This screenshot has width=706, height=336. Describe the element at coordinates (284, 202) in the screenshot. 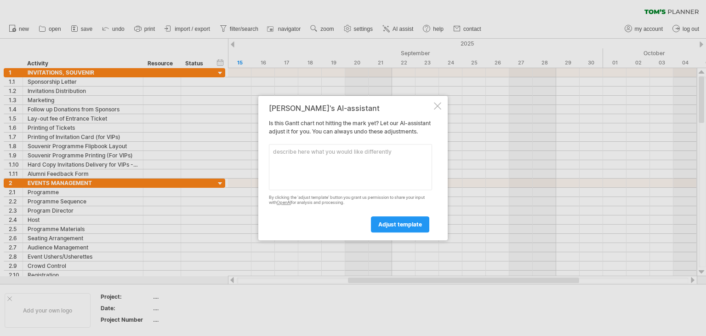

I see `a: OpenAI` at that location.